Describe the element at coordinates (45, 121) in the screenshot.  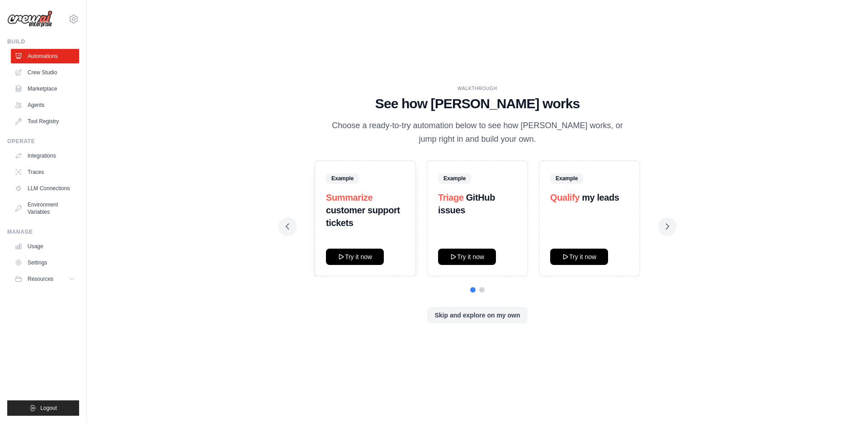
I see `a: Tool Registry` at that location.